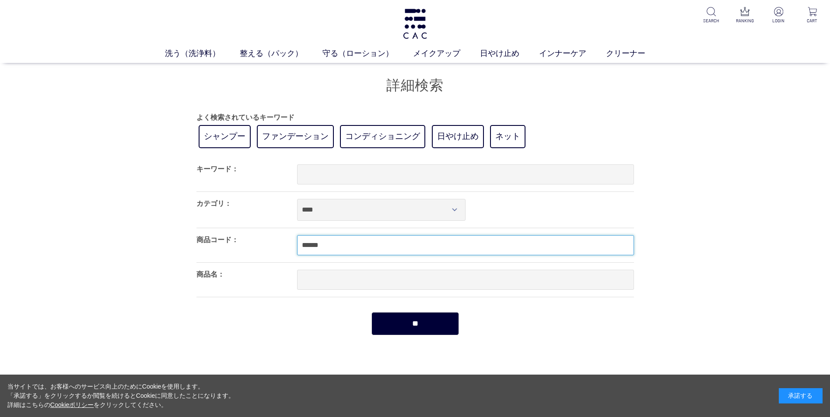 The height and width of the screenshot is (417, 830). I want to click on a: CART, so click(812, 15).